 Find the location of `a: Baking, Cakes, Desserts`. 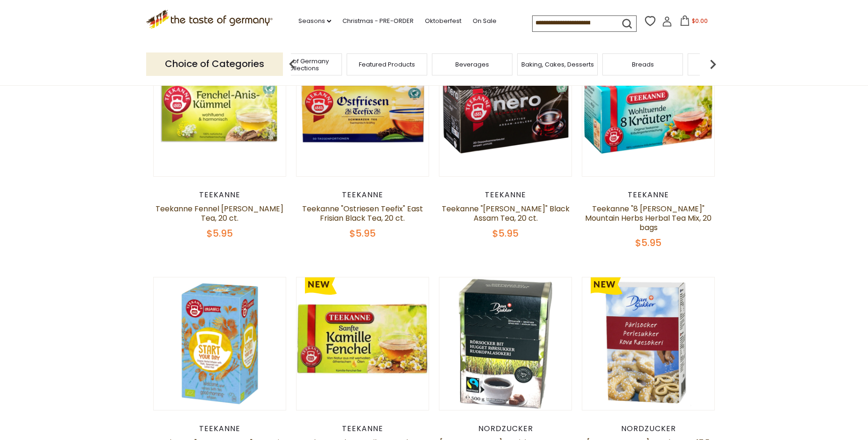

a: Baking, Cakes, Desserts is located at coordinates (558, 65).